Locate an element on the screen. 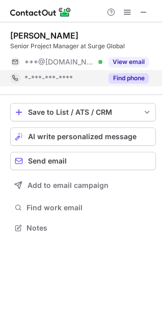 The width and height of the screenshot is (162, 324). span: Send email is located at coordinates (47, 161).